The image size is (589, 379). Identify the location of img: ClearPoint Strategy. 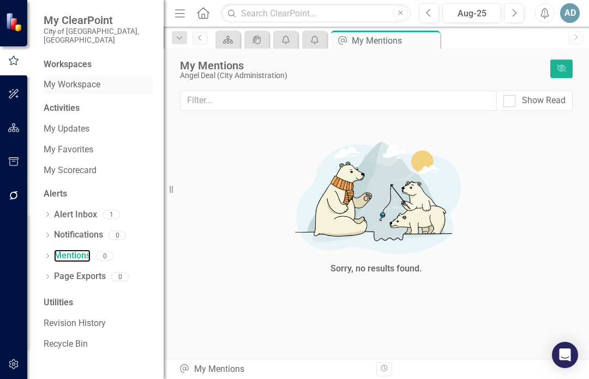
(15, 22).